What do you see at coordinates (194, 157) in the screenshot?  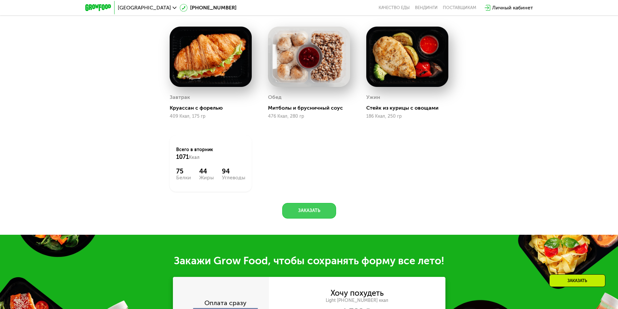 I see `span: Ккал` at bounding box center [194, 157].